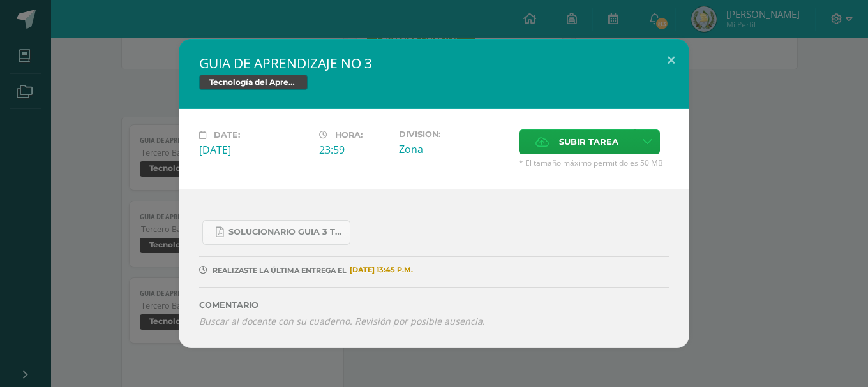 The width and height of the screenshot is (868, 387). I want to click on span: Date:, so click(226, 135).